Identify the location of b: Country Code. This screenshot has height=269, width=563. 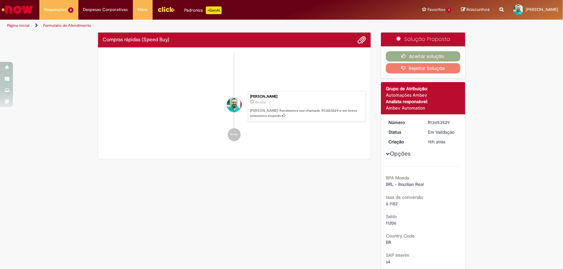
(400, 236).